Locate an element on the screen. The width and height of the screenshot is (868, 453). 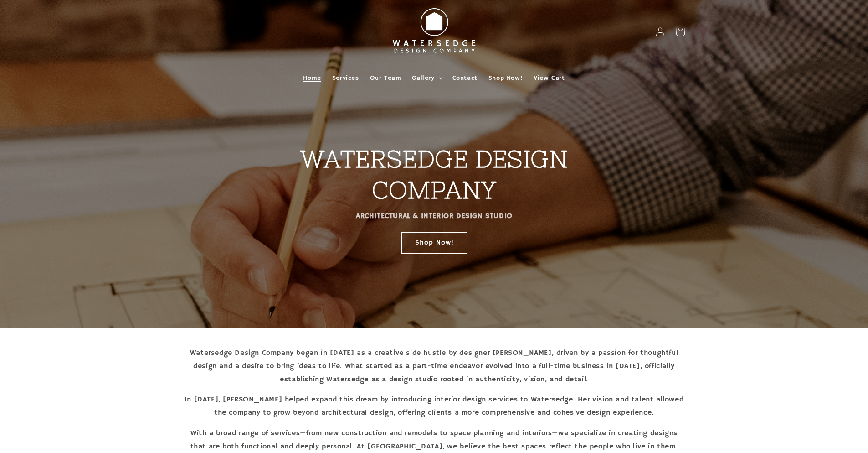
a: Home is located at coordinates (311, 78).